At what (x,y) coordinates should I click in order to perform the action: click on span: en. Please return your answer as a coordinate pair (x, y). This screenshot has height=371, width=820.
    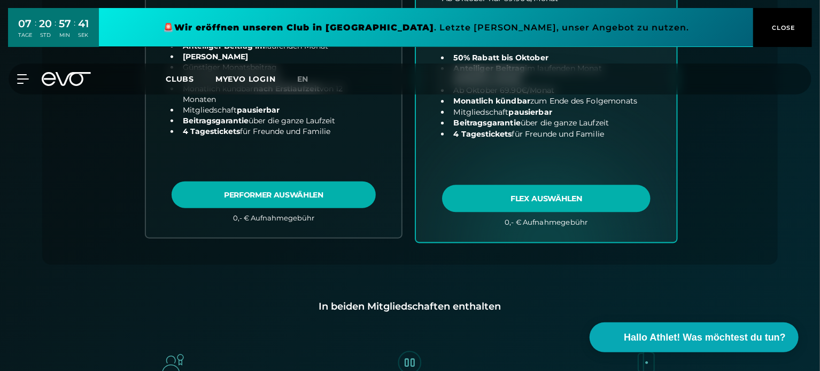
    Looking at the image, I should click on (303, 79).